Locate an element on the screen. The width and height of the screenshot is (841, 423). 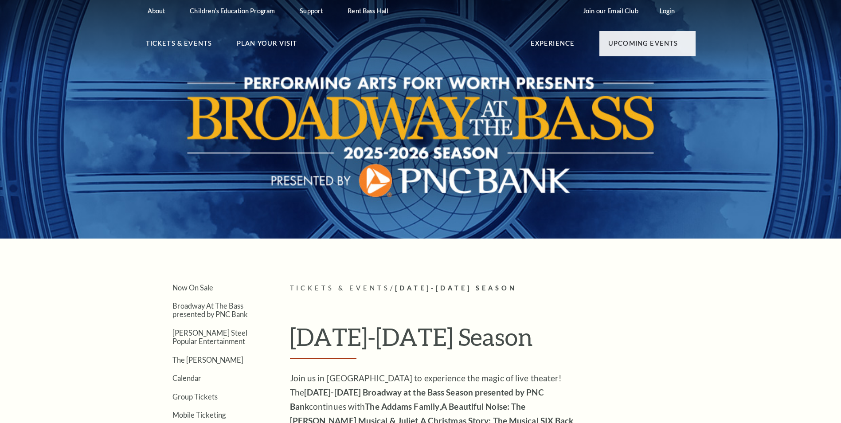
strong: The Addams Family is located at coordinates (402, 406).